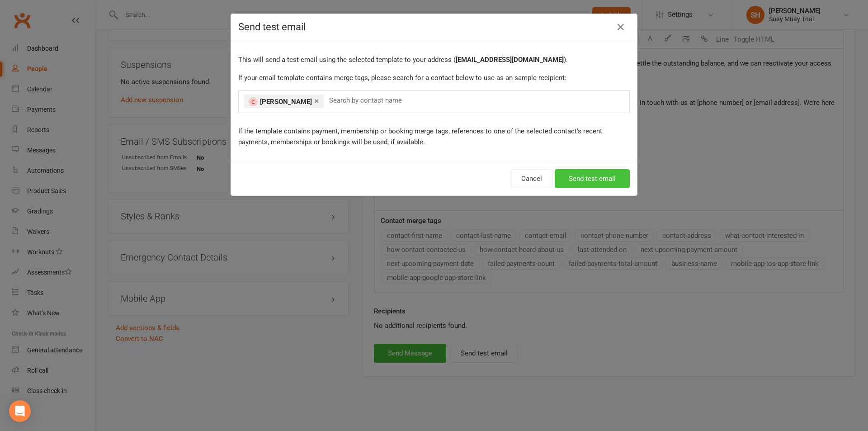  I want to click on button: Send test email, so click(593, 178).